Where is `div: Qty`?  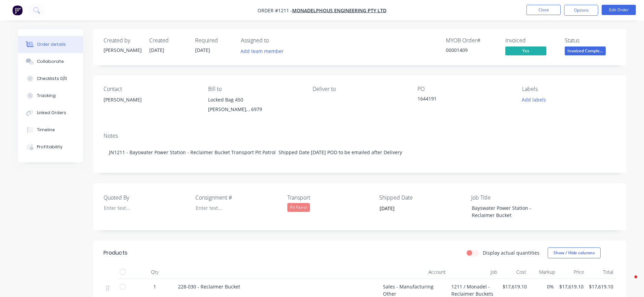
div: Qty is located at coordinates (155, 272).